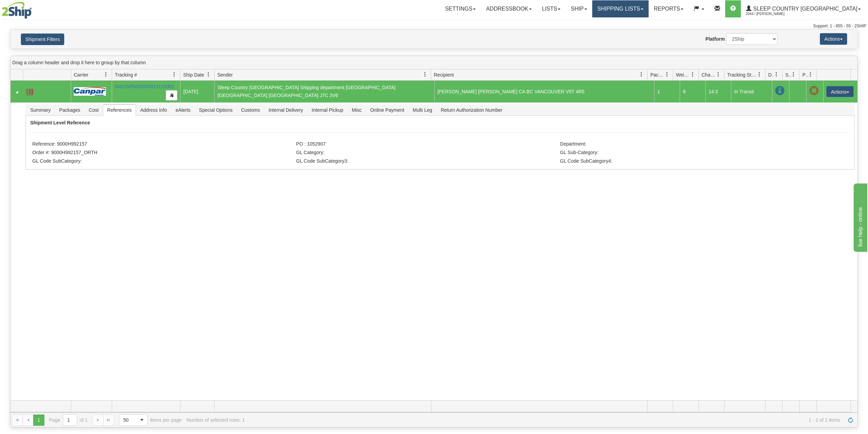 Image resolution: width=868 pixels, height=434 pixels. I want to click on a: Refresh, so click(850, 420).